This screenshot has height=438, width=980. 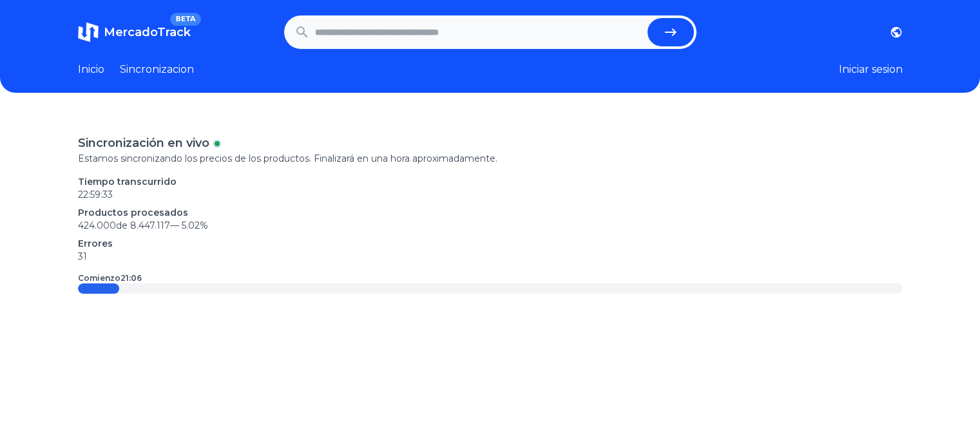 What do you see at coordinates (490, 181) in the screenshot?
I see `p: Tiempo transcurrido` at bounding box center [490, 181].